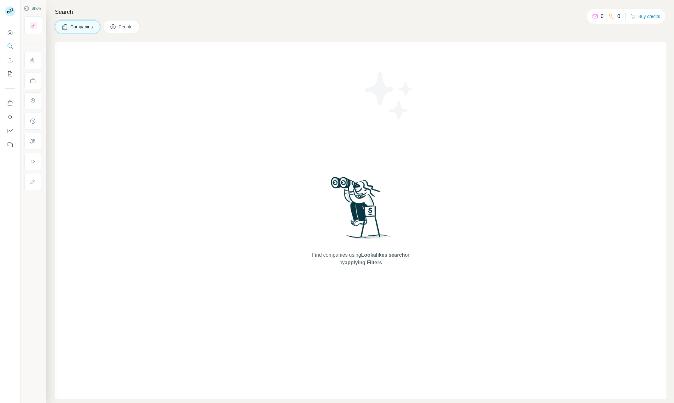  I want to click on button: Enrich CSV, so click(10, 60).